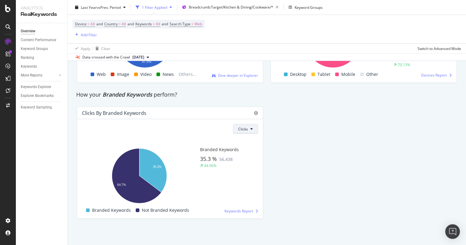 The height and width of the screenshot is (245, 466). Describe the element at coordinates (42, 66) in the screenshot. I see `a: Keywords` at that location.